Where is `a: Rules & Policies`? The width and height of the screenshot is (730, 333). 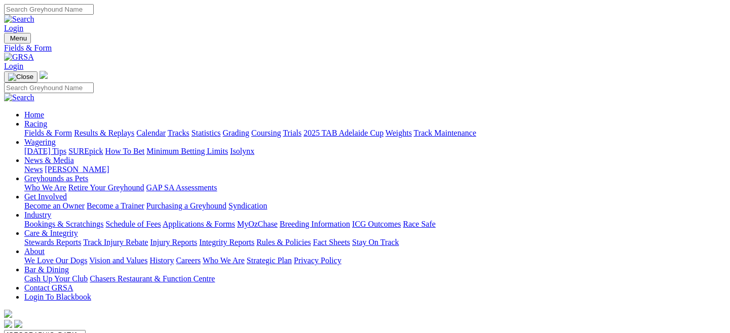
a: Rules & Policies is located at coordinates (284, 242).